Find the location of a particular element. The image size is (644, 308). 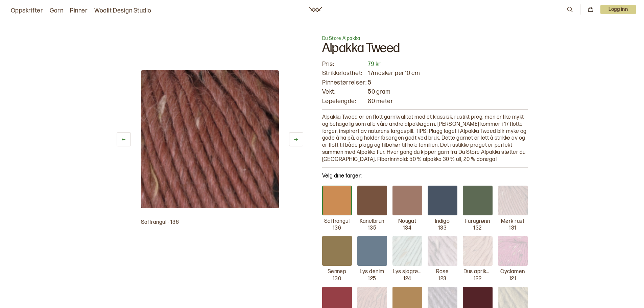

p: Furugrønn is located at coordinates (477, 221).